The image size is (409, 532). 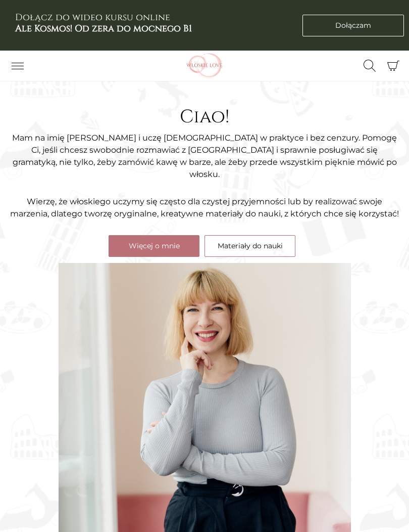 What do you see at coordinates (370, 66) in the screenshot?
I see `button: Przełącz formularz wyszukiwania` at bounding box center [370, 66].